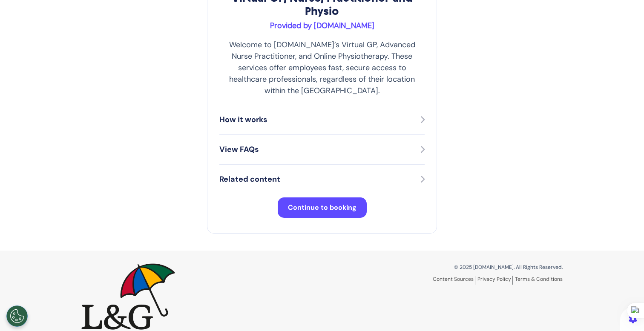  Describe the element at coordinates (322, 207) in the screenshot. I see `span: Continue to booking` at that location.